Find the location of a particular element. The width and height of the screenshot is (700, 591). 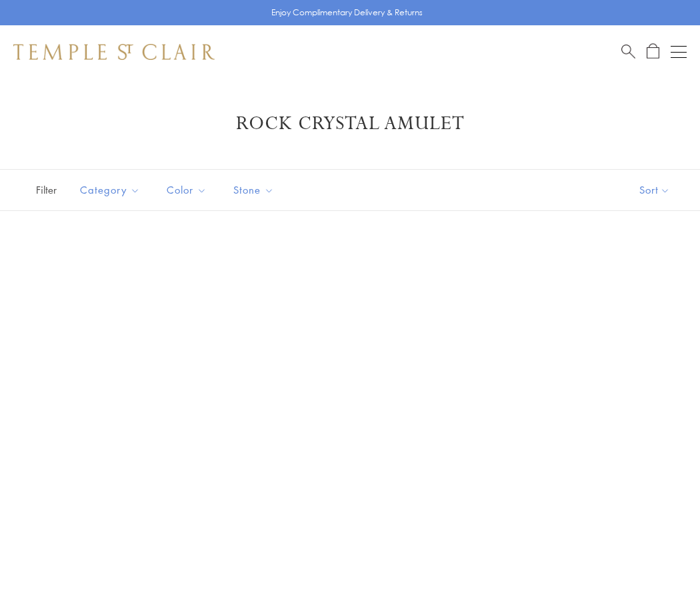

a: Open Shopping Bag is located at coordinates (653, 51).